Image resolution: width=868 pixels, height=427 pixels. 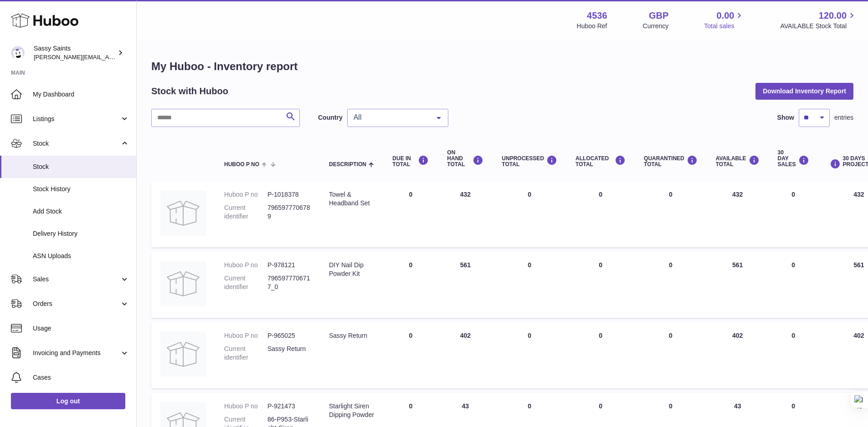 I want to click on span: All, so click(x=391, y=117).